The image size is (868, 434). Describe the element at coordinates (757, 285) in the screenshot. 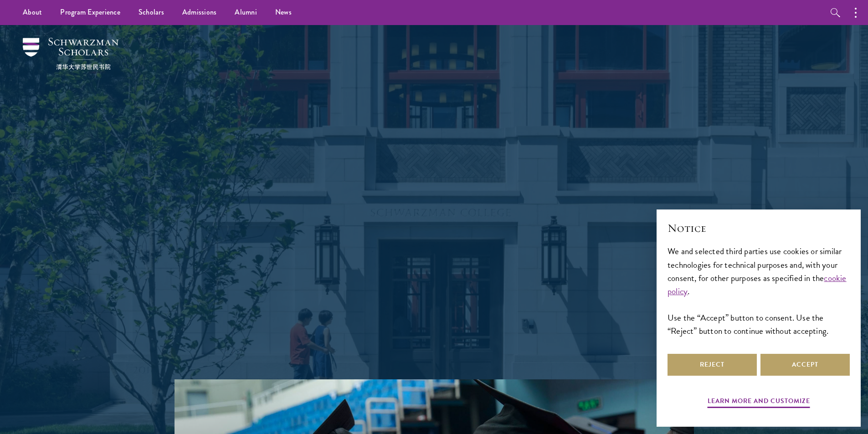

I see `a: cookie policy` at that location.